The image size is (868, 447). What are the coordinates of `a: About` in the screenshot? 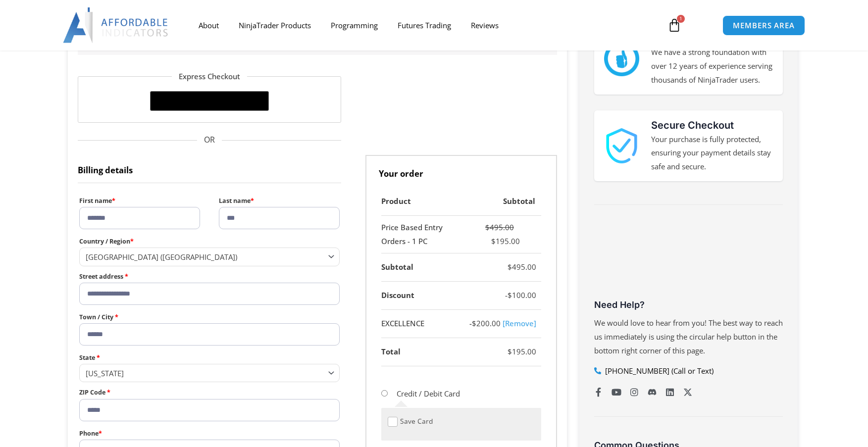 It's located at (208, 25).